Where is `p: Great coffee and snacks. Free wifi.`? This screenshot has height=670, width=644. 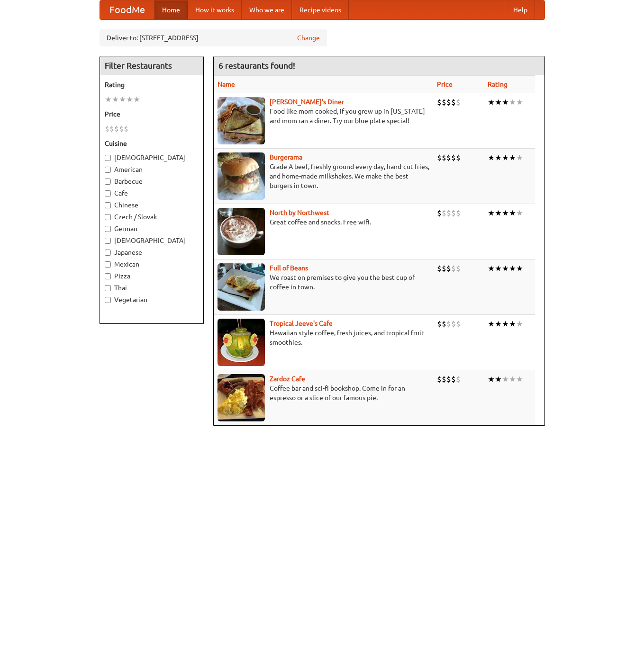 p: Great coffee and snacks. Free wifi. is located at coordinates (323, 222).